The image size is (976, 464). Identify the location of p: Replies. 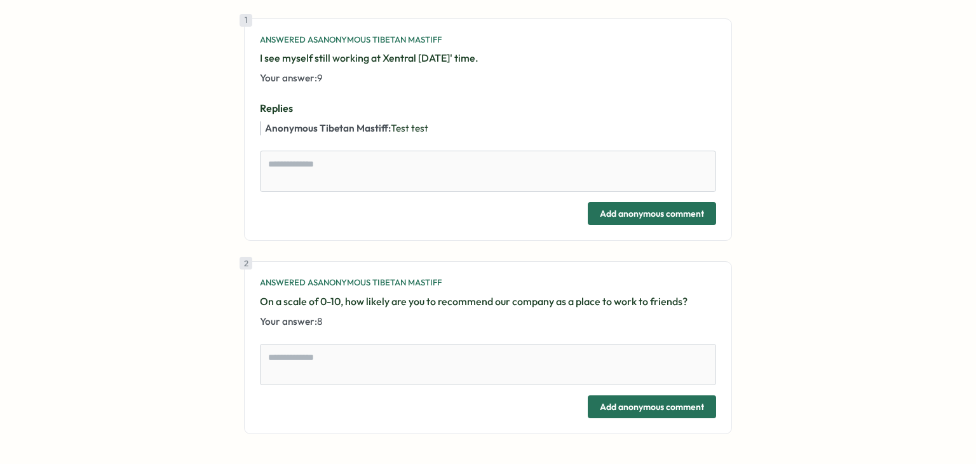
(488, 108).